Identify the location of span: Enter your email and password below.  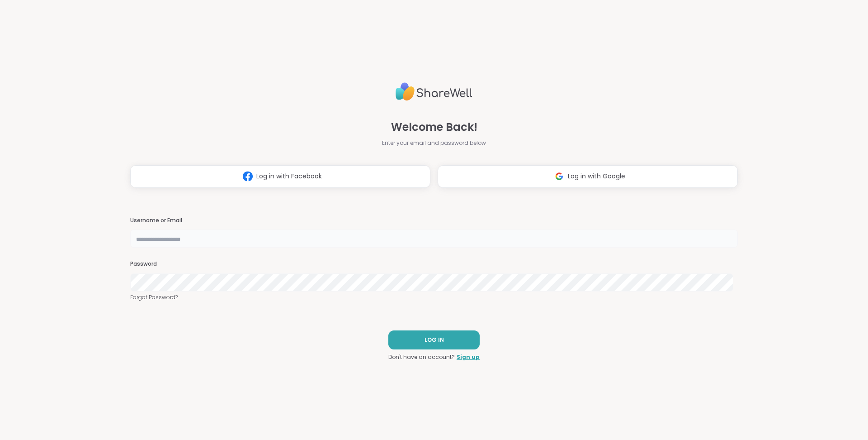
(434, 143).